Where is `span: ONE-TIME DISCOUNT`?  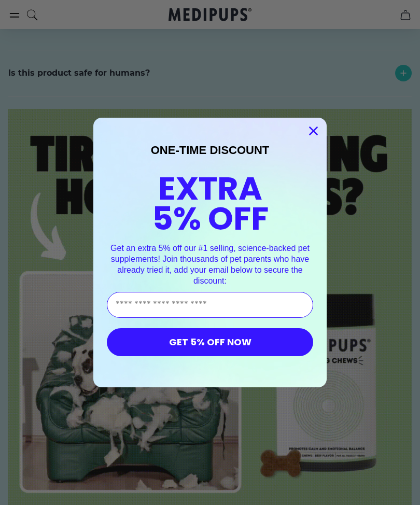
span: ONE-TIME DISCOUNT is located at coordinates (210, 150).